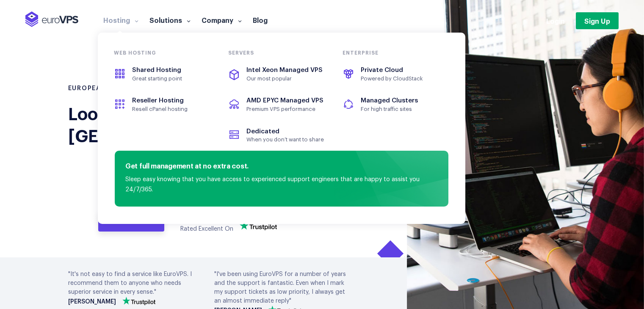 The width and height of the screenshot is (644, 309). Describe the element at coordinates (260, 20) in the screenshot. I see `a: Blog` at that location.